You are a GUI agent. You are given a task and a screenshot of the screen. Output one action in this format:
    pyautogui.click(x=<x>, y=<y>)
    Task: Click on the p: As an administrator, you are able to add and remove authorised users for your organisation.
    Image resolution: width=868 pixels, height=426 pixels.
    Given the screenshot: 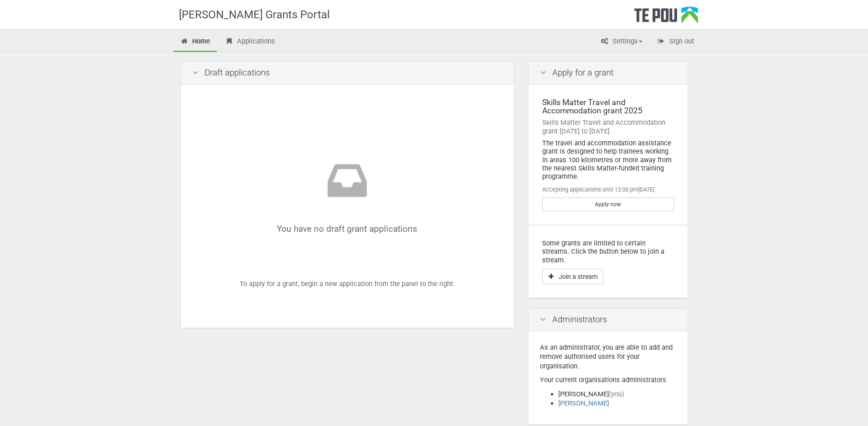 What is the action you would take?
    pyautogui.click(x=608, y=357)
    